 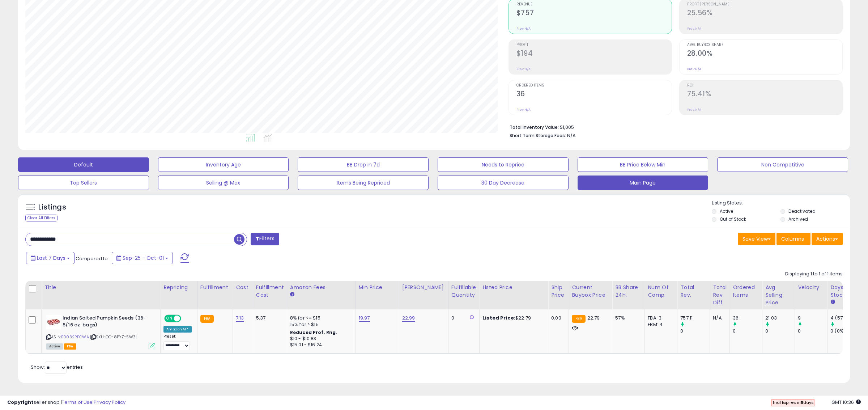 What do you see at coordinates (594, 85) in the screenshot?
I see `span: Ordered Items` at bounding box center [594, 85].